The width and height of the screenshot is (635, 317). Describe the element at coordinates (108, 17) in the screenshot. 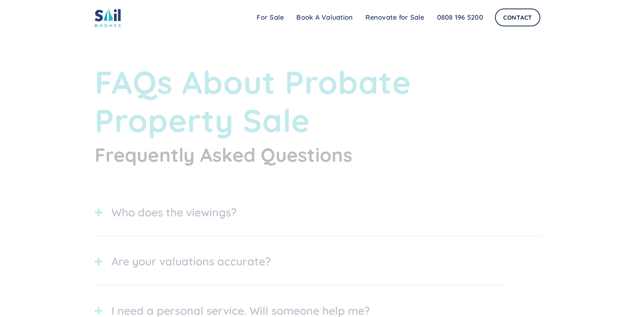

I see `img: sail home logo colored` at that location.